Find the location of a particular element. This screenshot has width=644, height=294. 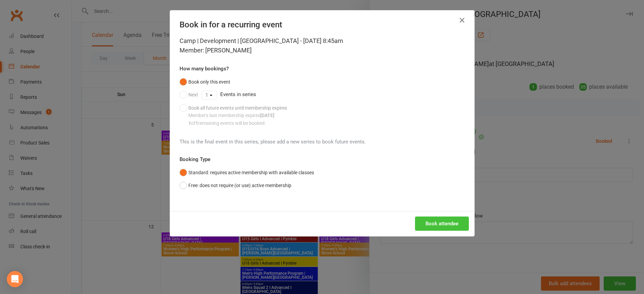

button: Close is located at coordinates (462, 21).